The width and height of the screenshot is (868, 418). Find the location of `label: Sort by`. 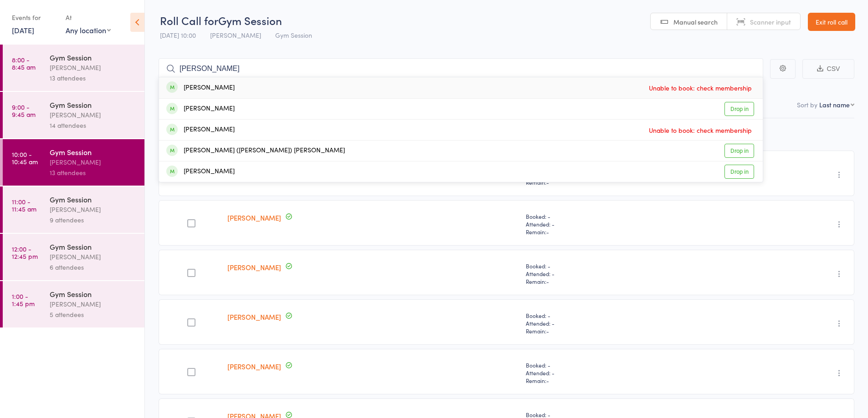

label: Sort by is located at coordinates (807, 105).